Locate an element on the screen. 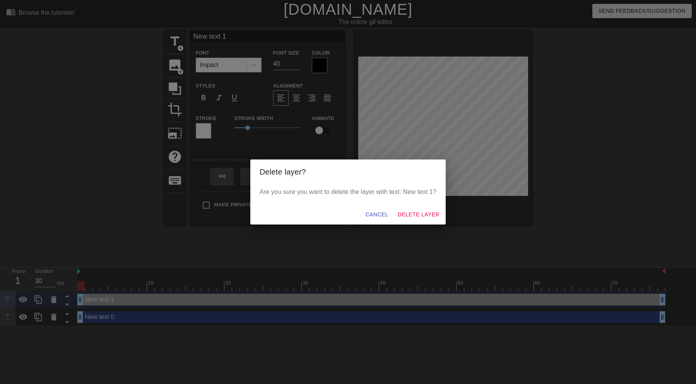 This screenshot has height=384, width=696. span: Cancel is located at coordinates (377, 214).